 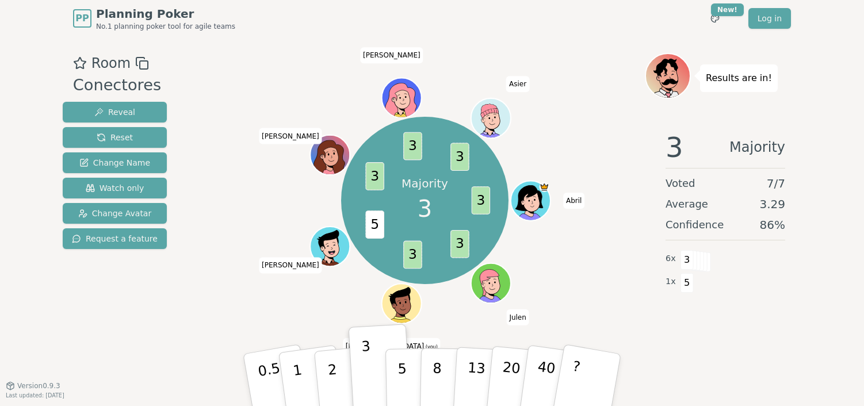 I want to click on button: Request a feature, so click(x=114, y=239).